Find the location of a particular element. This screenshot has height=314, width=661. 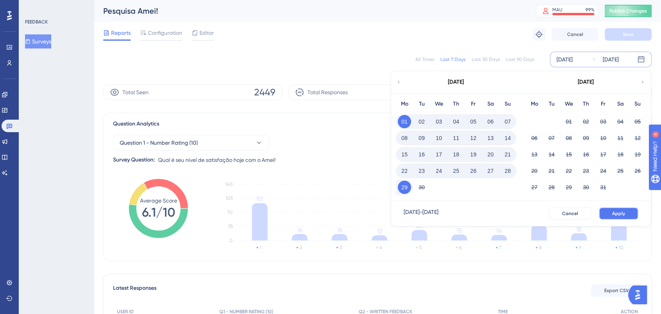

span: Export CSV is located at coordinates (616, 290).